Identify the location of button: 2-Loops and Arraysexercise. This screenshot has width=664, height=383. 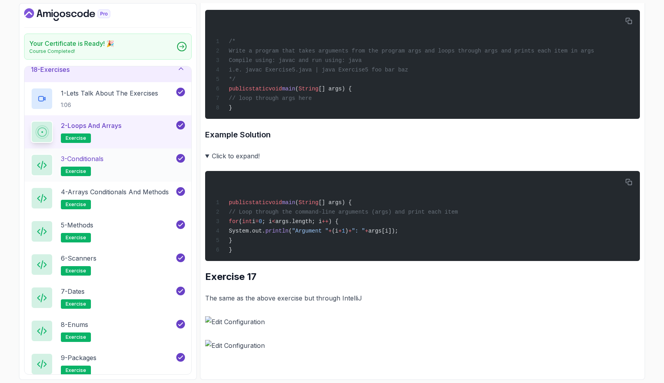
(108, 132).